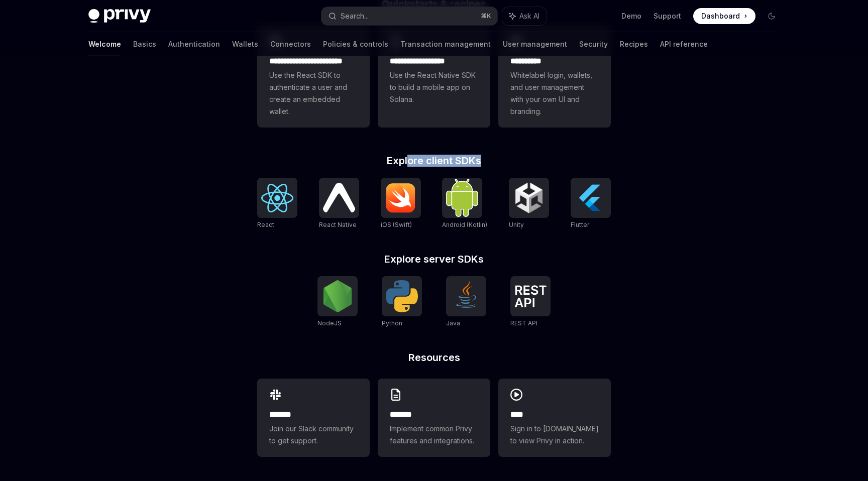 The image size is (868, 481). I want to click on a: REST APIREST API, so click(531, 303).